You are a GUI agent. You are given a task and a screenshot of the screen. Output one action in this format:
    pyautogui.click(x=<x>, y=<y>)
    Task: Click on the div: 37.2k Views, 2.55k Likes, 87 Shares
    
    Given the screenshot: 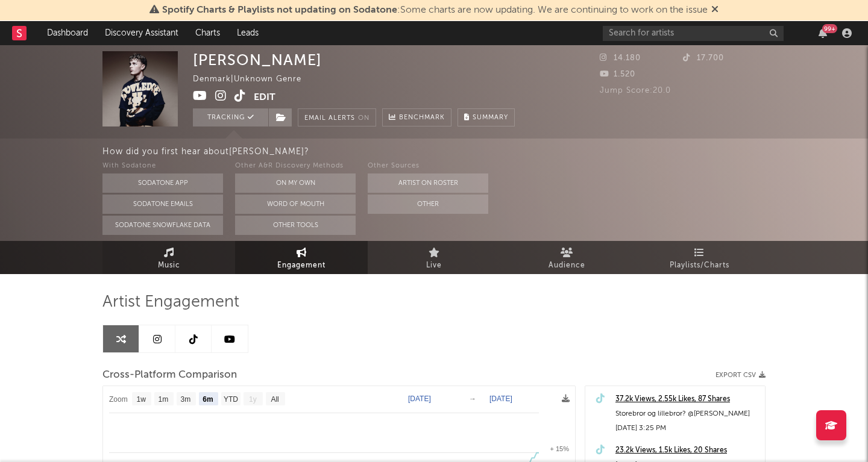 What is the action you would take?
    pyautogui.click(x=687, y=400)
    